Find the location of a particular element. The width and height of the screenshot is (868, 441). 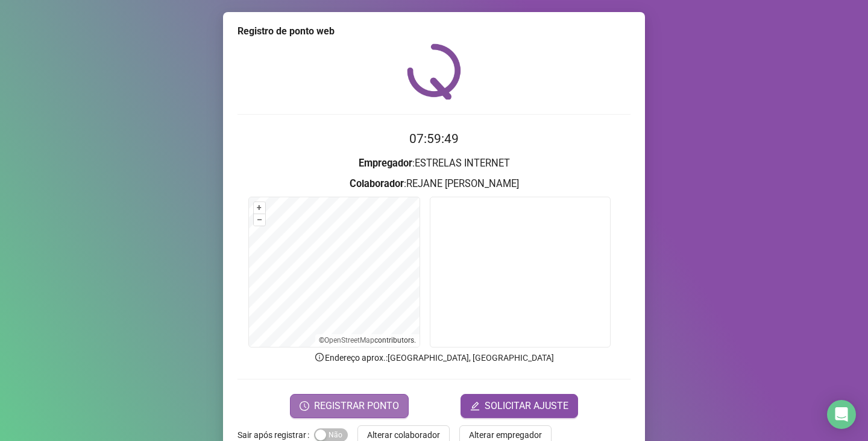

span: clock-circle is located at coordinates (304, 406).